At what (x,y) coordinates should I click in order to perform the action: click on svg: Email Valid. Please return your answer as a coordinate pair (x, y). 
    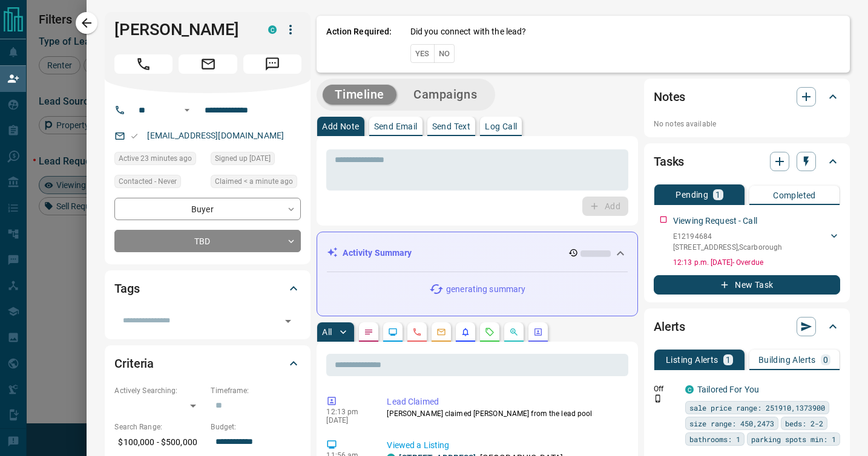
    Looking at the image, I should click on (134, 136).